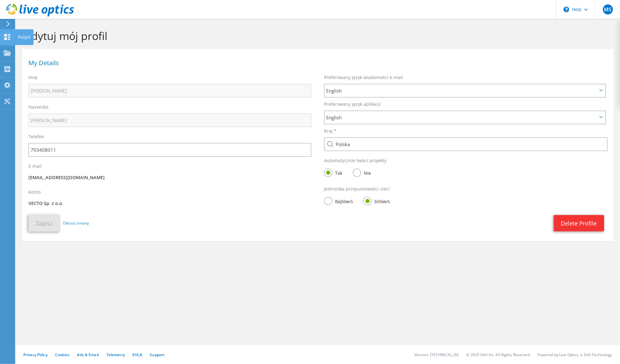 This screenshot has width=620, height=364. What do you see at coordinates (377, 201) in the screenshot?
I see `label: bitów/s` at bounding box center [377, 201].